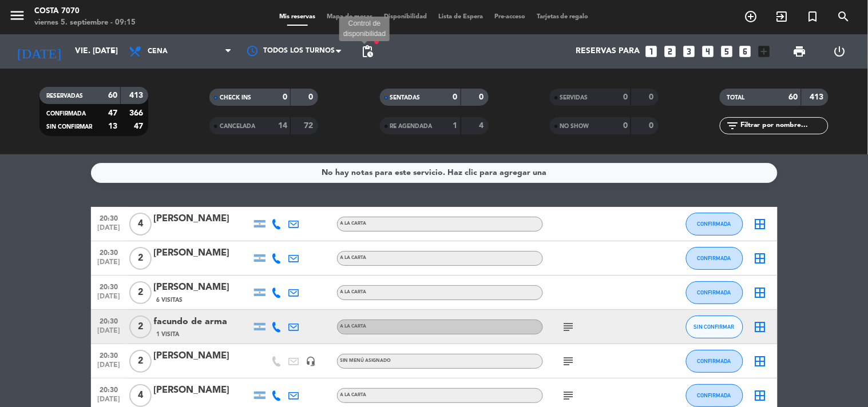  Describe the element at coordinates (17, 16) in the screenshot. I see `i: menu` at that location.